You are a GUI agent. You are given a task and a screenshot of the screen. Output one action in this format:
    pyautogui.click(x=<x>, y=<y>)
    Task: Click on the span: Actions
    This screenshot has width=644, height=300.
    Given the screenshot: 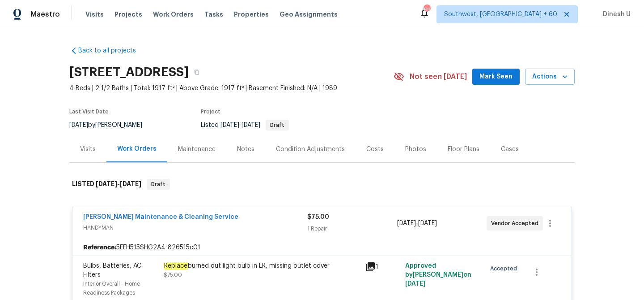 What is the action you would take?
    pyautogui.click(x=550, y=77)
    